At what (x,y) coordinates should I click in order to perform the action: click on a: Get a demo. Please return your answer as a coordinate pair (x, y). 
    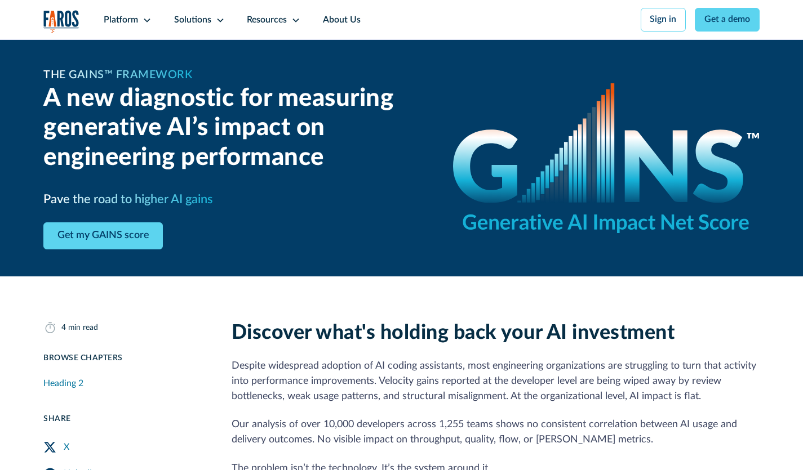
    Looking at the image, I should click on (727, 20).